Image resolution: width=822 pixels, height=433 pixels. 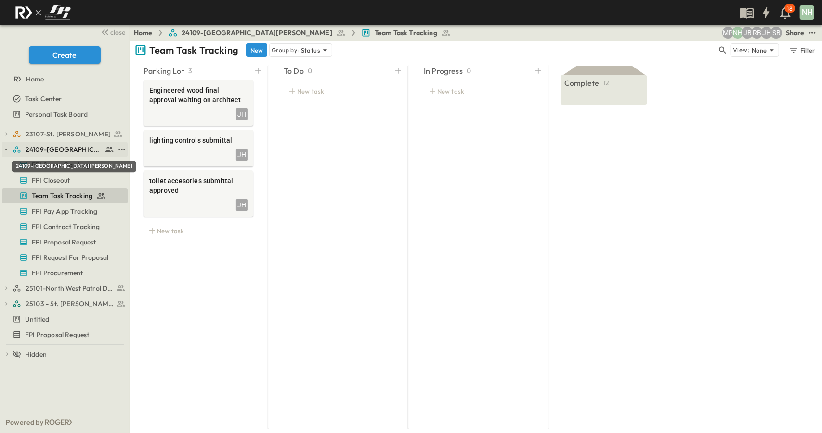 What do you see at coordinates (199, 95) in the screenshot?
I see `span: Engineered wood final approval waiting on architect` at bounding box center [199, 95].